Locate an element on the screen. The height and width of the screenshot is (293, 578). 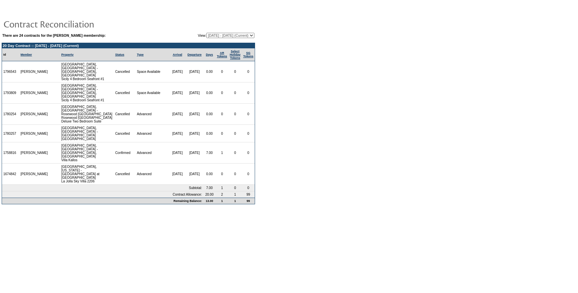
a: Property is located at coordinates (67, 55).